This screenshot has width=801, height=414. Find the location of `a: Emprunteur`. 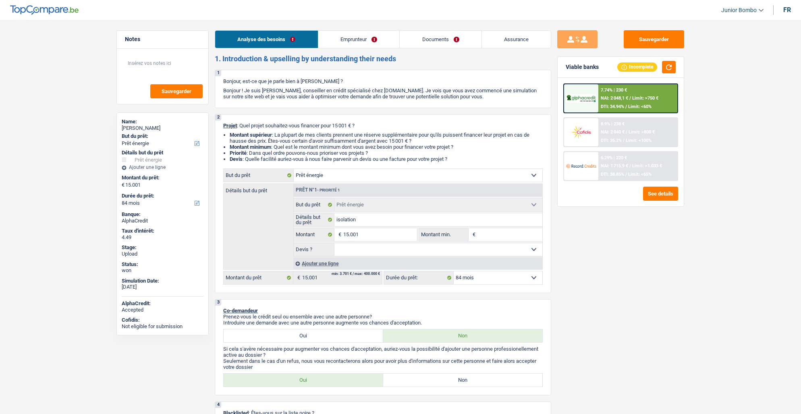

a: Emprunteur is located at coordinates (359, 39).